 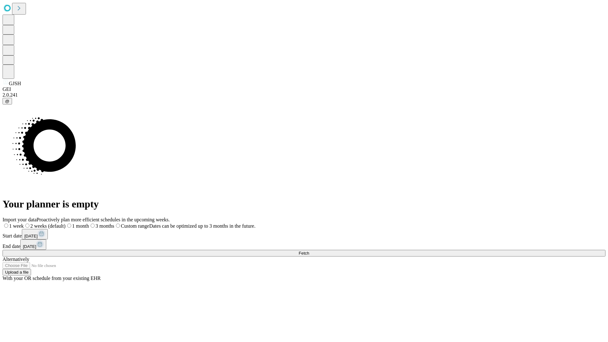 I want to click on span: 1 month, so click(x=80, y=226).